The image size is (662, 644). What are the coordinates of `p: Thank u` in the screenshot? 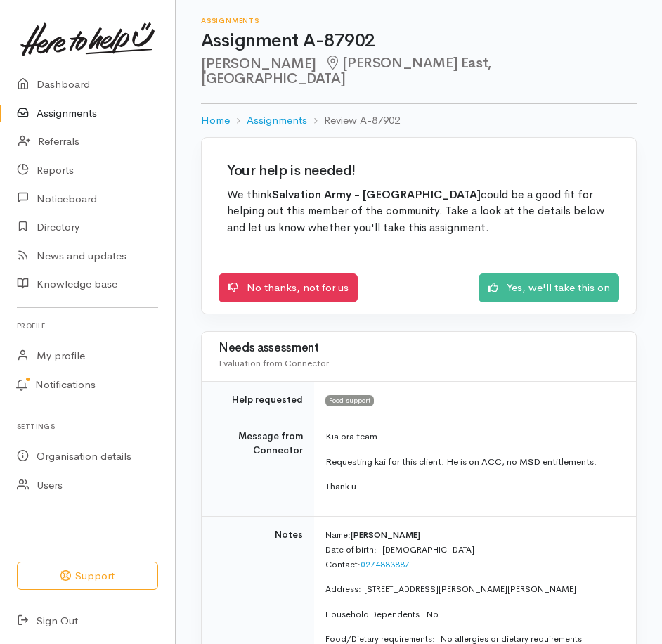 It's located at (472, 486).